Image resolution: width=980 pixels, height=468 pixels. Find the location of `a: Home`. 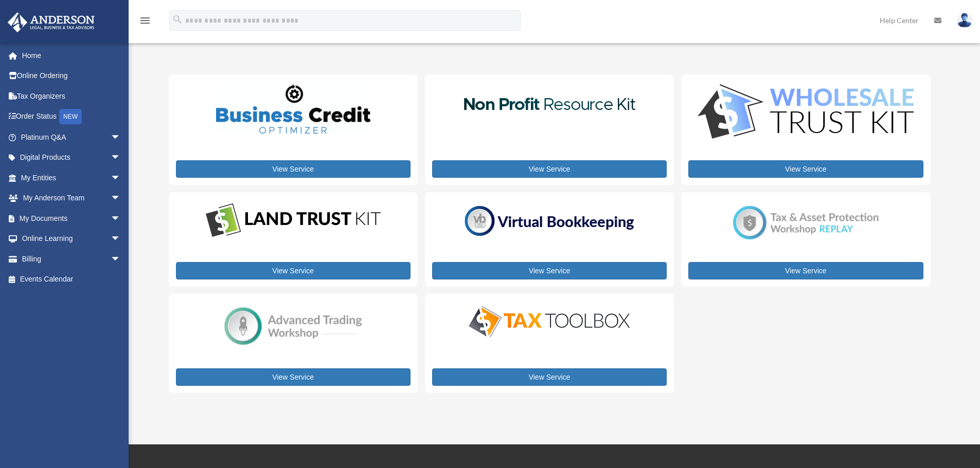

a: Home is located at coordinates (71, 56).